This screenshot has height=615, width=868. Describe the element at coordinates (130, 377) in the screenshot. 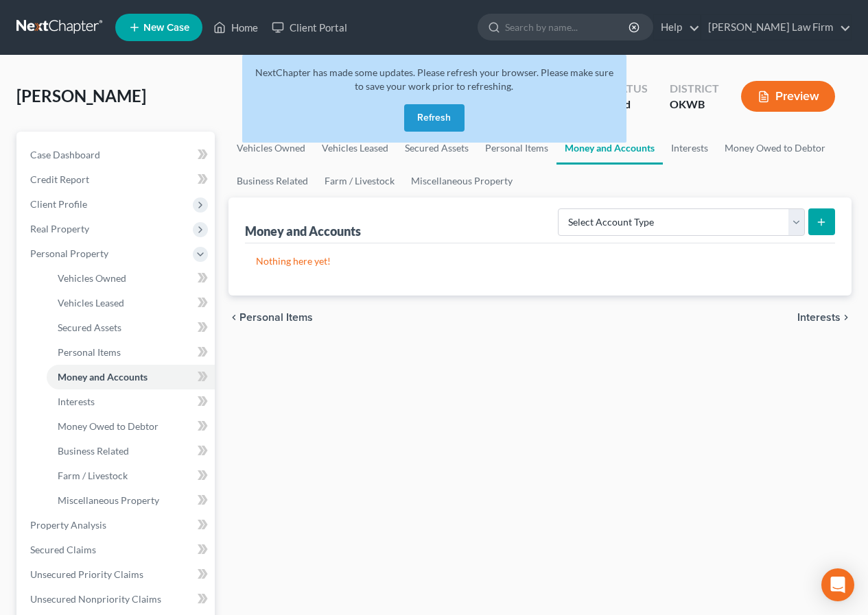

I see `a: Money and Accounts` at that location.